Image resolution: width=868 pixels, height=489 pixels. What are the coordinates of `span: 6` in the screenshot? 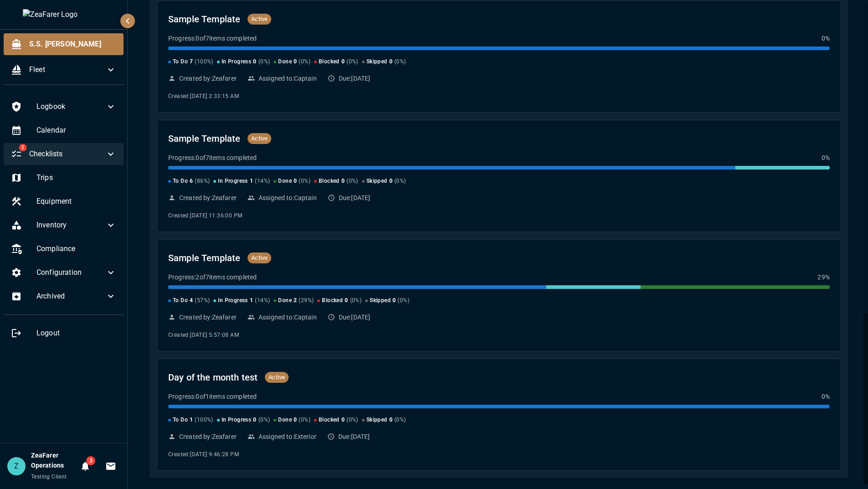 It's located at (191, 181).